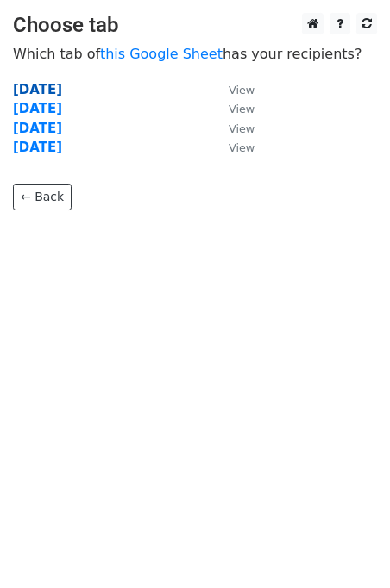  I want to click on a: ← Back, so click(42, 196).